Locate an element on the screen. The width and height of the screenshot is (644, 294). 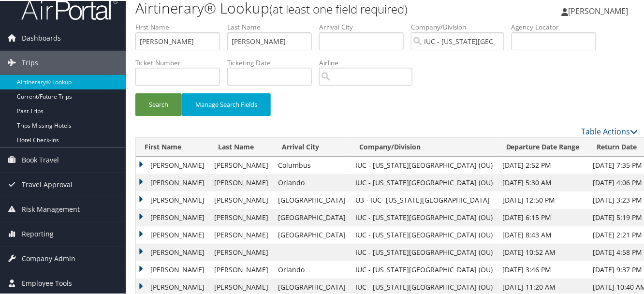
a: Table Actions is located at coordinates (610, 131).